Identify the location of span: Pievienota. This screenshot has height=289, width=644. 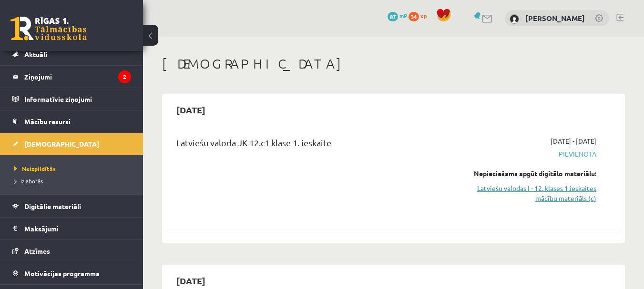
(531, 154).